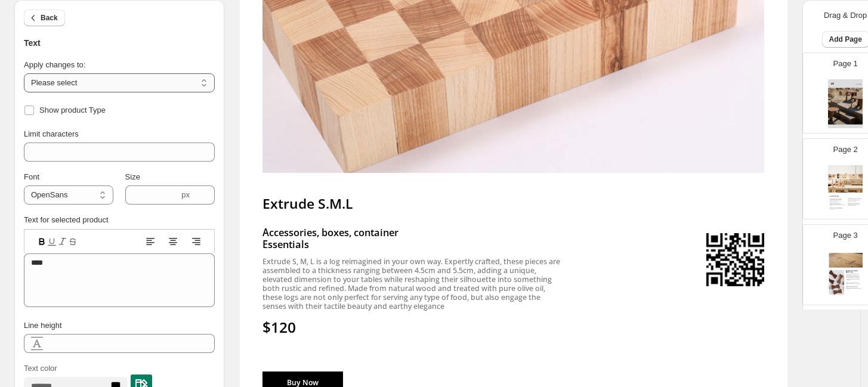  What do you see at coordinates (44, 18) in the screenshot?
I see `button: Back` at bounding box center [44, 18].